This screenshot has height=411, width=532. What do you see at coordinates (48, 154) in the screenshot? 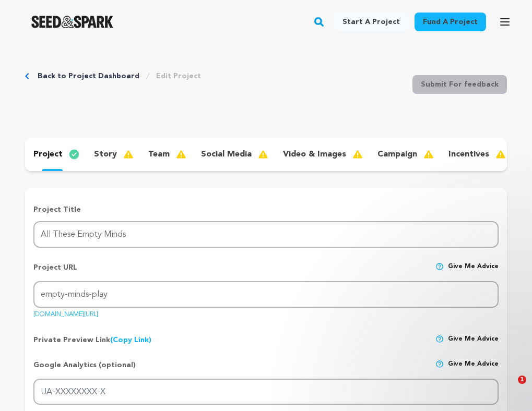
I see `p: project` at bounding box center [48, 154].